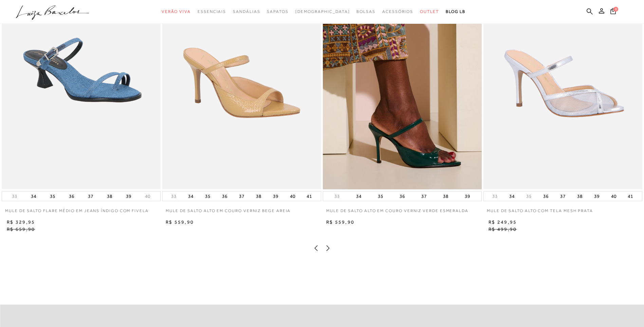  I want to click on a: MULE DE SALTO ALTO EM COURO VERNIZ VERDE ESMERALDA, so click(397, 213).